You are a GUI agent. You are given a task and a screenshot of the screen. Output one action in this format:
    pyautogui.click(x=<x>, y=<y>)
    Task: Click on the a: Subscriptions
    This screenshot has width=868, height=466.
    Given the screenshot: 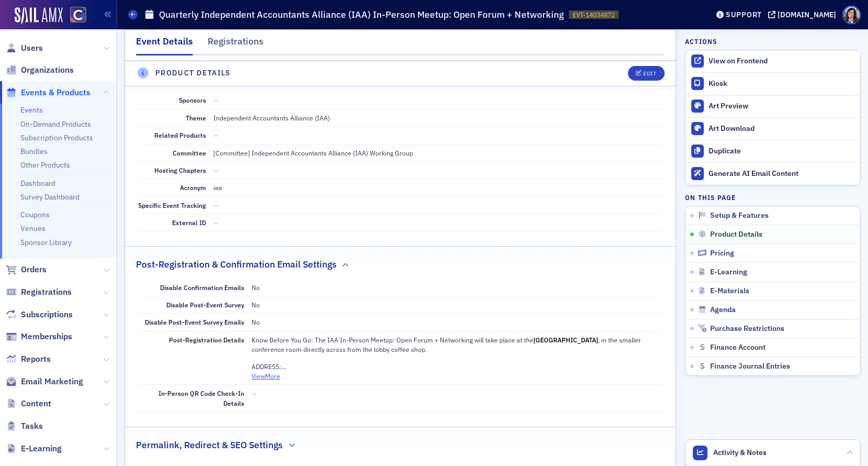 What is the action you would take?
    pyautogui.click(x=39, y=315)
    